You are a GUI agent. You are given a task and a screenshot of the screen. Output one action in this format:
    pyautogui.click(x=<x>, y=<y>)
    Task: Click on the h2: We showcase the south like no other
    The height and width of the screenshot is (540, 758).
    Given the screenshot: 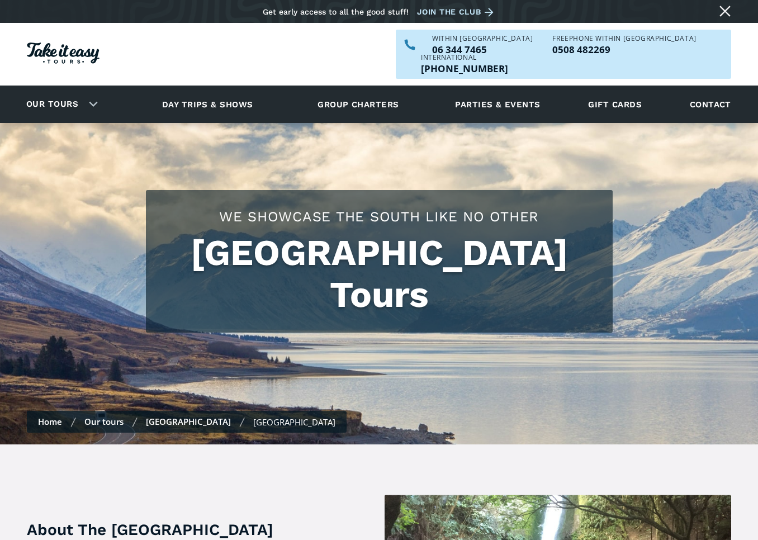 What is the action you would take?
    pyautogui.click(x=379, y=216)
    